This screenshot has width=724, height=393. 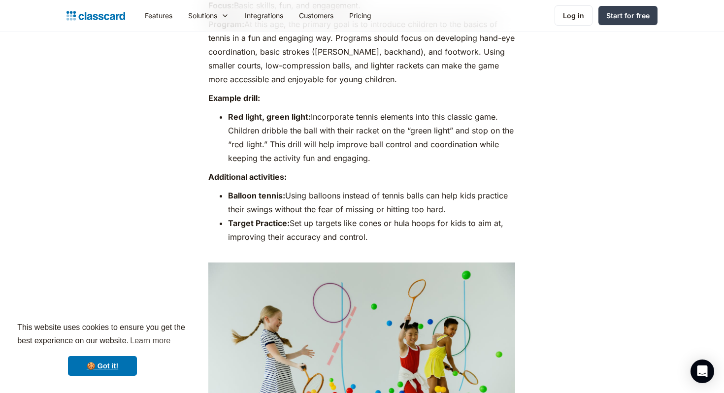 What do you see at coordinates (258, 223) in the screenshot?
I see `strong: Target Practice:` at bounding box center [258, 223].